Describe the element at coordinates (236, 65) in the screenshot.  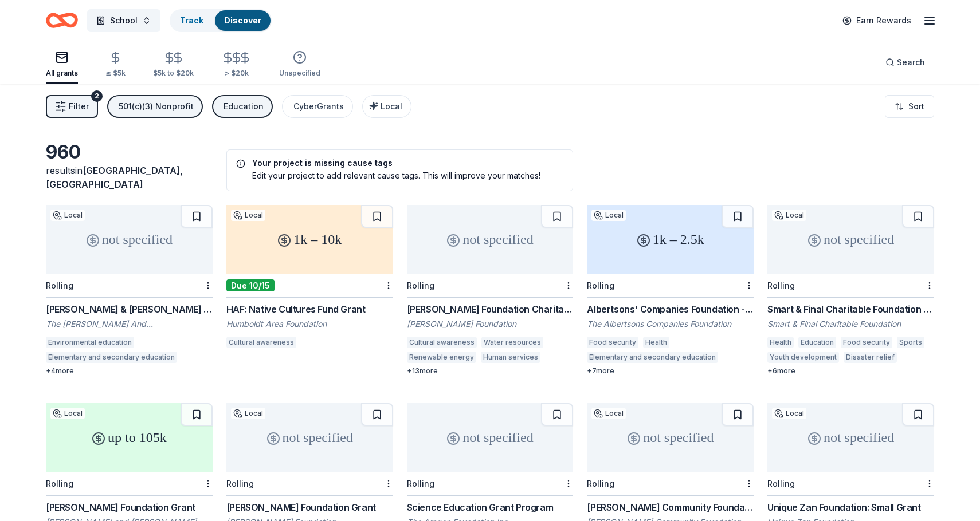
I see `button: > $20k` at that location.